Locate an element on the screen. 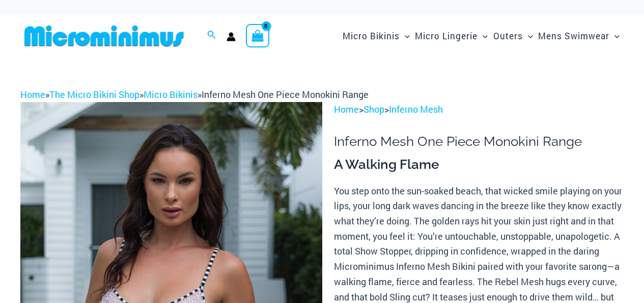  nav: Site Navigation is located at coordinates (481, 35).